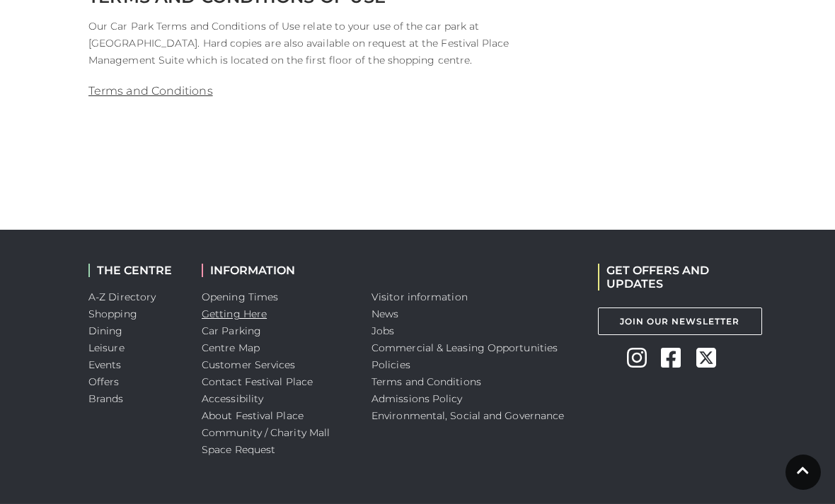 This screenshot has height=504, width=835. What do you see at coordinates (232, 399) in the screenshot?
I see `a: Accessibility` at bounding box center [232, 399].